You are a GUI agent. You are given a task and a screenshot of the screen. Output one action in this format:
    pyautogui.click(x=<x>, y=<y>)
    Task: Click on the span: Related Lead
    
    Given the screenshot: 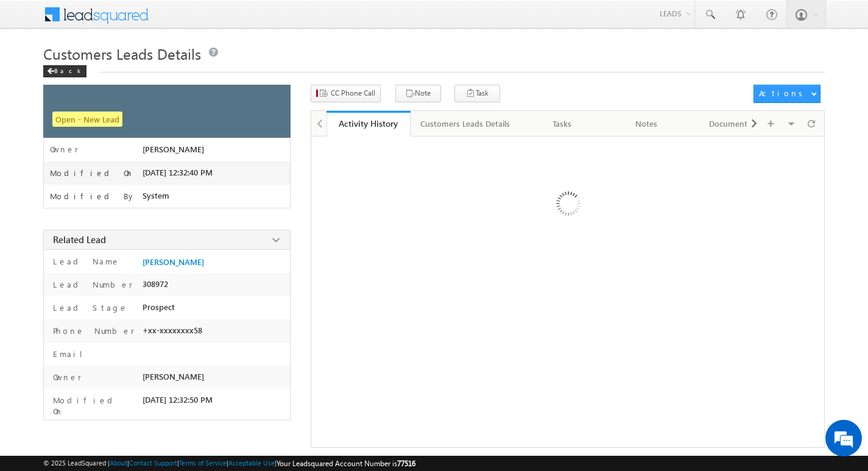 What is the action you would take?
    pyautogui.click(x=79, y=239)
    